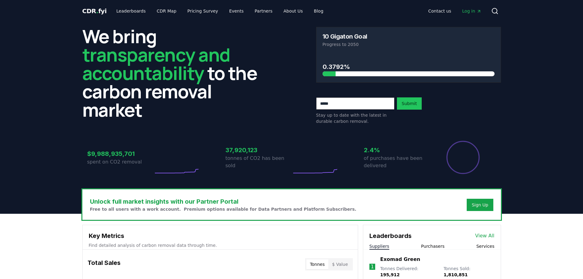  Describe the element at coordinates (220, 245) in the screenshot. I see `p: Find detailed analysis of carbon removal data through time.` at that location.